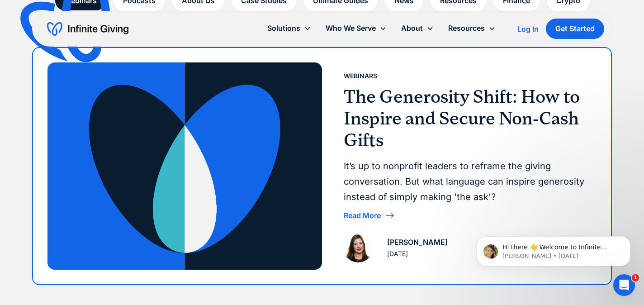 The image size is (644, 305). Describe the element at coordinates (97, 30) in the screenshot. I see `p: Hi there 👋 Welcome to Infinite Giving. If you have any questions, just reply to this message. [GE...` at that location.